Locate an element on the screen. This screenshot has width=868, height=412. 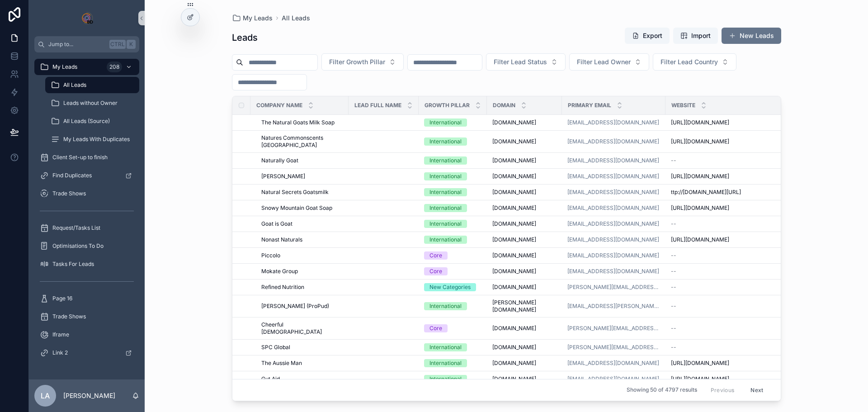
a: Snowy Mountain Goat Soap is located at coordinates (302, 209).